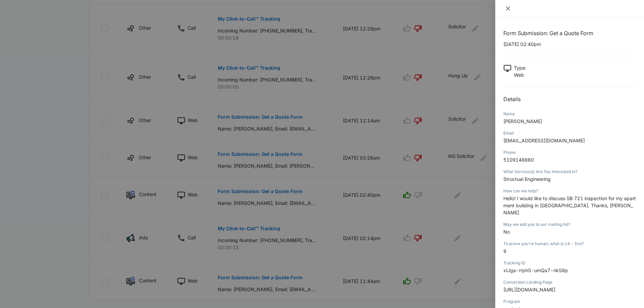 This screenshot has width=644, height=308. I want to click on div: May we add you to our mailing list?, so click(570, 224).